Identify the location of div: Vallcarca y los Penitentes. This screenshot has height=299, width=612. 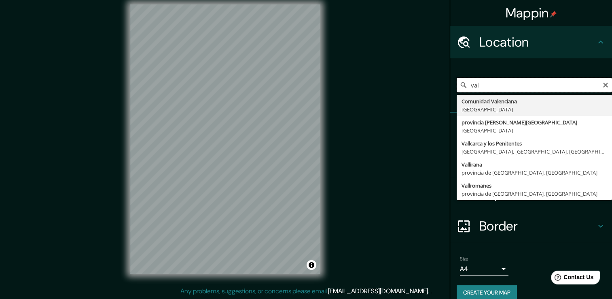
(534, 143).